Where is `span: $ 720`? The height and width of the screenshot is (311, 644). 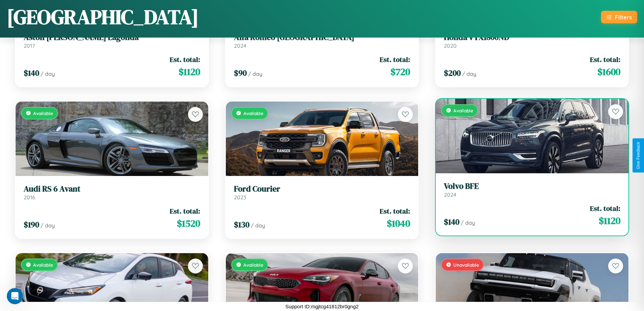
span: $ 720 is located at coordinates (400, 72).